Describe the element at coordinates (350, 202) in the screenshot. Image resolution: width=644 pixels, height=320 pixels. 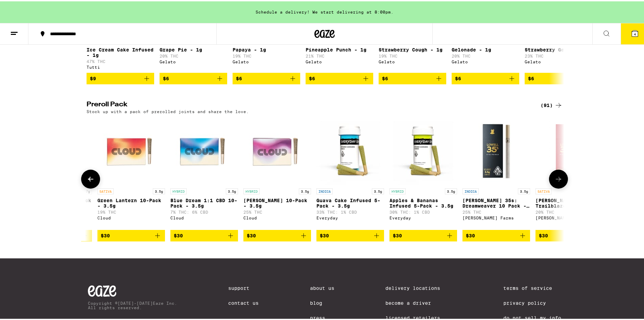
I see `p: Guava Cake Infused 5-Pack - 3.5g` at that location.